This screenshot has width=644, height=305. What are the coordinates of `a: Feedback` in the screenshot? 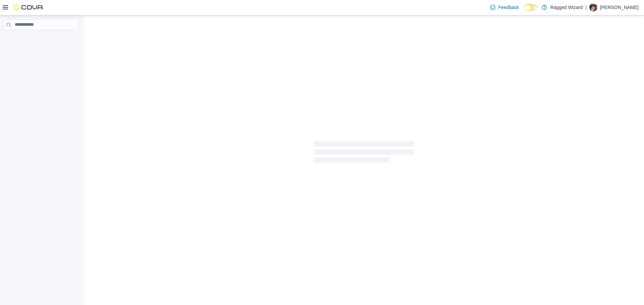 It's located at (504, 7).